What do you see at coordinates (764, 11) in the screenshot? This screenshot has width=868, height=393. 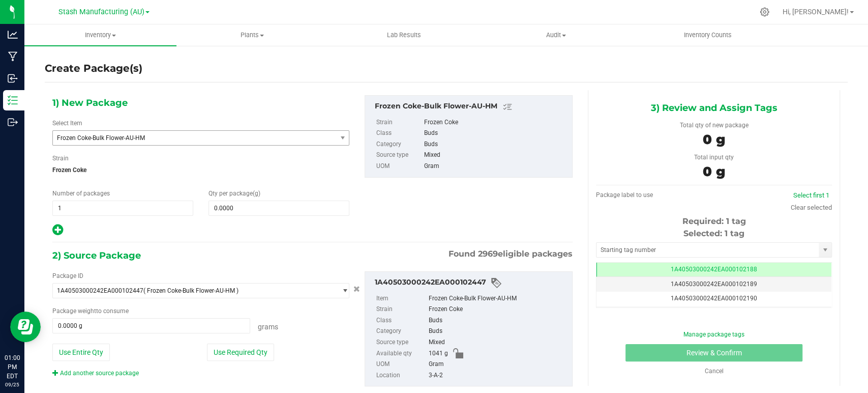 I see `div: Manage settings` at bounding box center [764, 11].